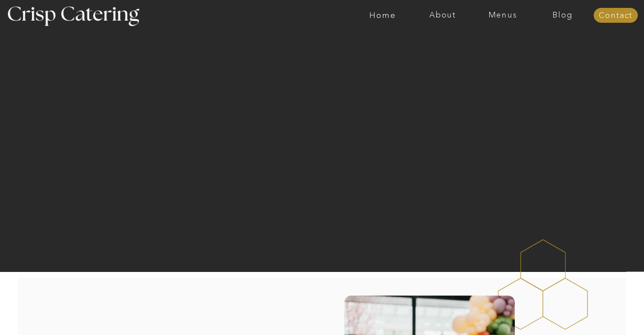  What do you see at coordinates (503, 15) in the screenshot?
I see `a: Menus` at bounding box center [503, 15].